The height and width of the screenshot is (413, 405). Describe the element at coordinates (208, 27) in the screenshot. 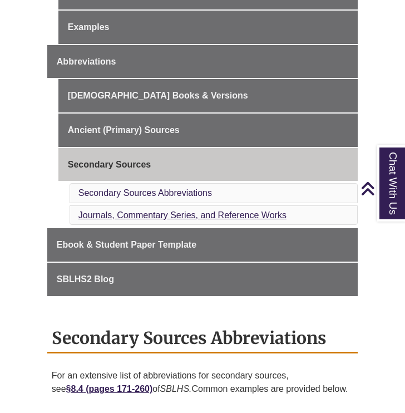

I see `a: Examples` at that location.